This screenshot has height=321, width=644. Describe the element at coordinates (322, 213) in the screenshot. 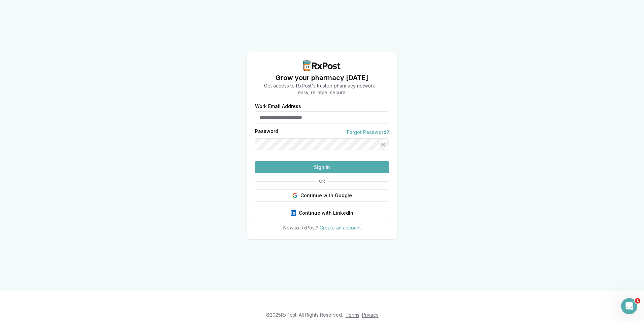

I see `button: Continue with LinkedIn` at that location.